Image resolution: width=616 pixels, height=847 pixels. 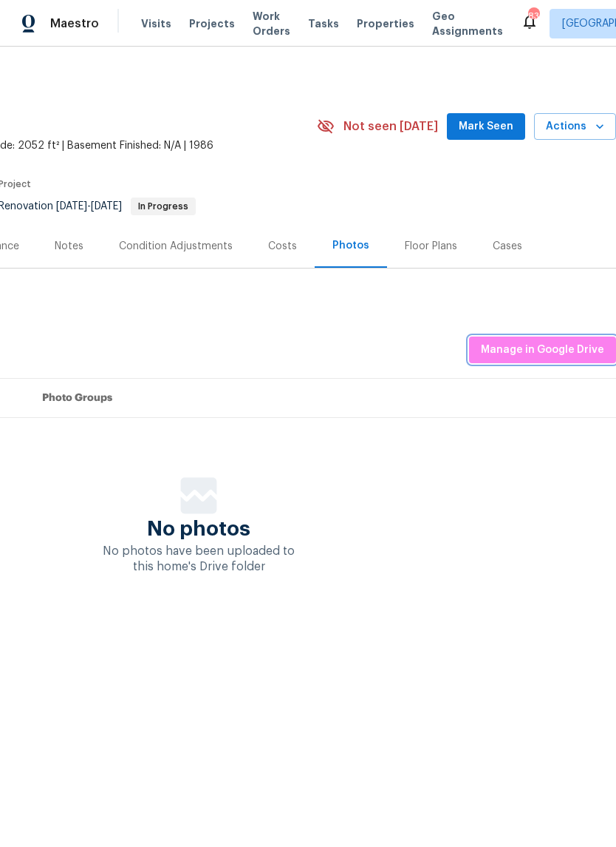 I want to click on button: Actions, so click(x=575, y=127).